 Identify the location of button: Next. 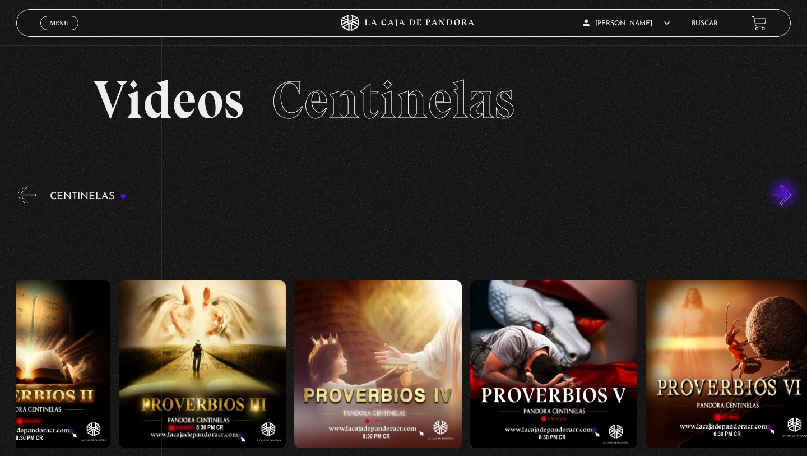
(782, 195).